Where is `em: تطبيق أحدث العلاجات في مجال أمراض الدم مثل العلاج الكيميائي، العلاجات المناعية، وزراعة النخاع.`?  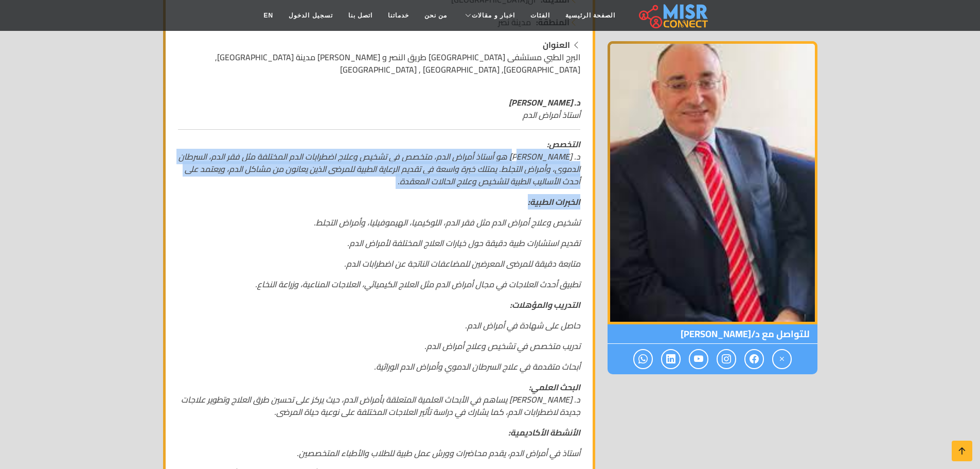
em: تطبيق أحدث العلاجات في مجال أمراض الدم مثل العلاج الكيميائي، العلاجات المناعية، وزراعة النخاع. is located at coordinates (418, 284).